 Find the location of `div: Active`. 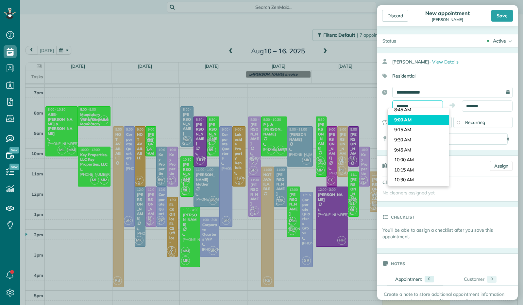

div: Active is located at coordinates (500, 41).